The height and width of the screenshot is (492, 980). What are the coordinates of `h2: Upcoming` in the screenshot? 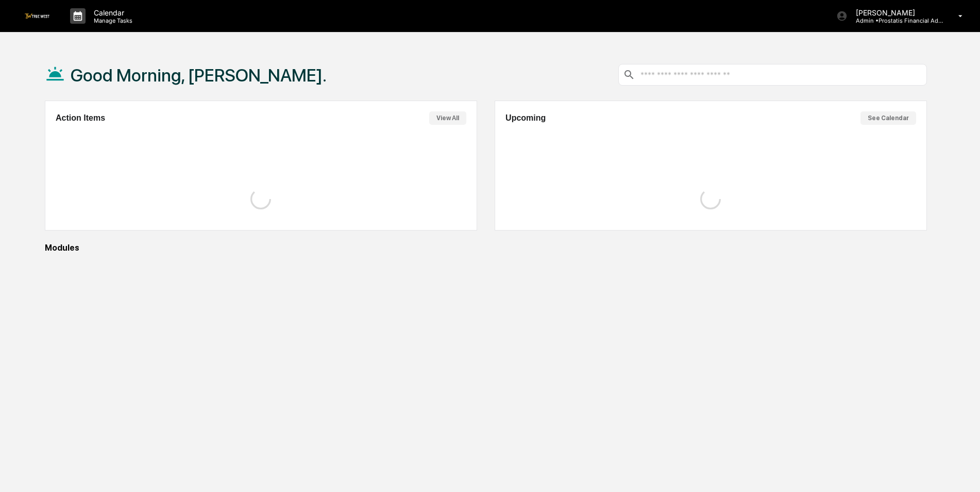 It's located at (526, 118).